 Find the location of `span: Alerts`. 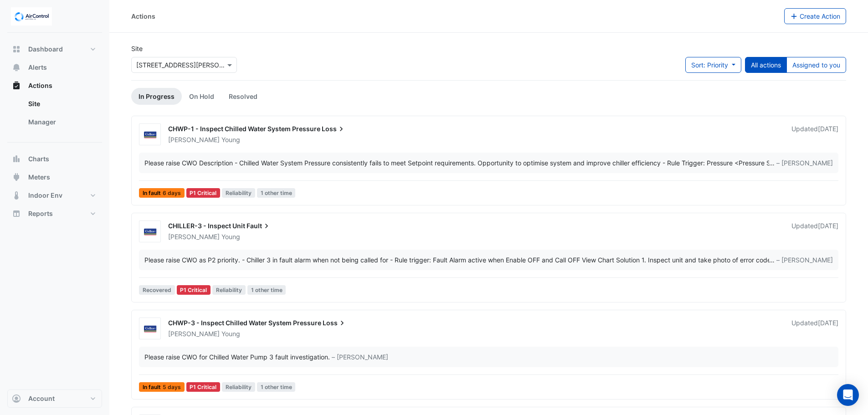

span: Alerts is located at coordinates (37, 68).